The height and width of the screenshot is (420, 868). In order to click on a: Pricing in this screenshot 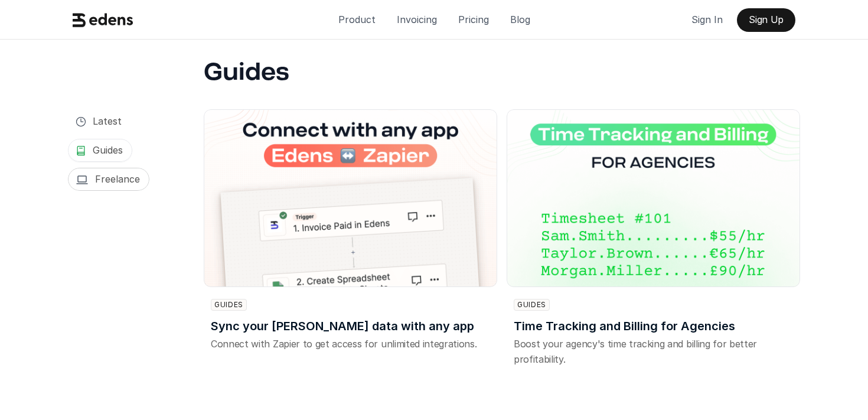, I will do `click(473, 20)`.